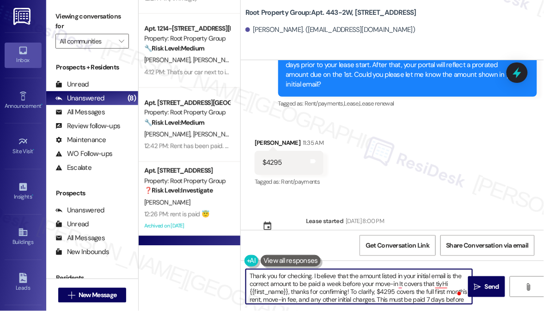 The image size is (544, 311). I want to click on div: 11:35 AM, so click(312, 142).